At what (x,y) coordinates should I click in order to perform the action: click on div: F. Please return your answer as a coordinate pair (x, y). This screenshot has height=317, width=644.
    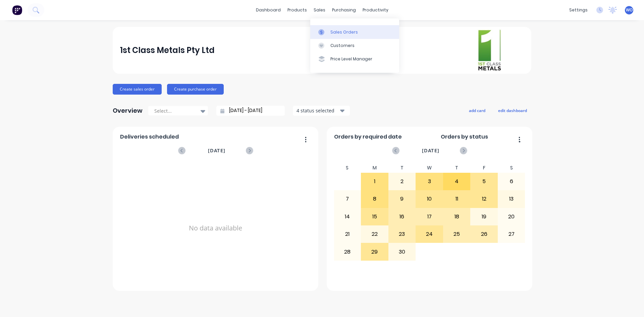
    Looking at the image, I should click on (484, 168).